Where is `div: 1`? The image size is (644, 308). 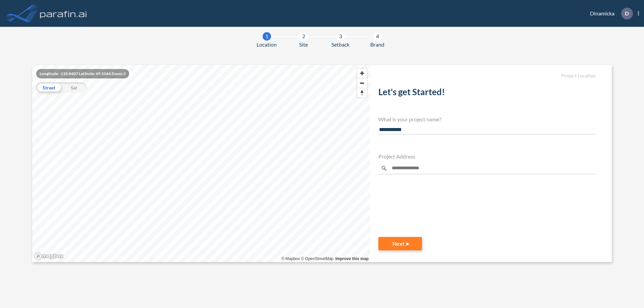 div: 1 is located at coordinates (267, 36).